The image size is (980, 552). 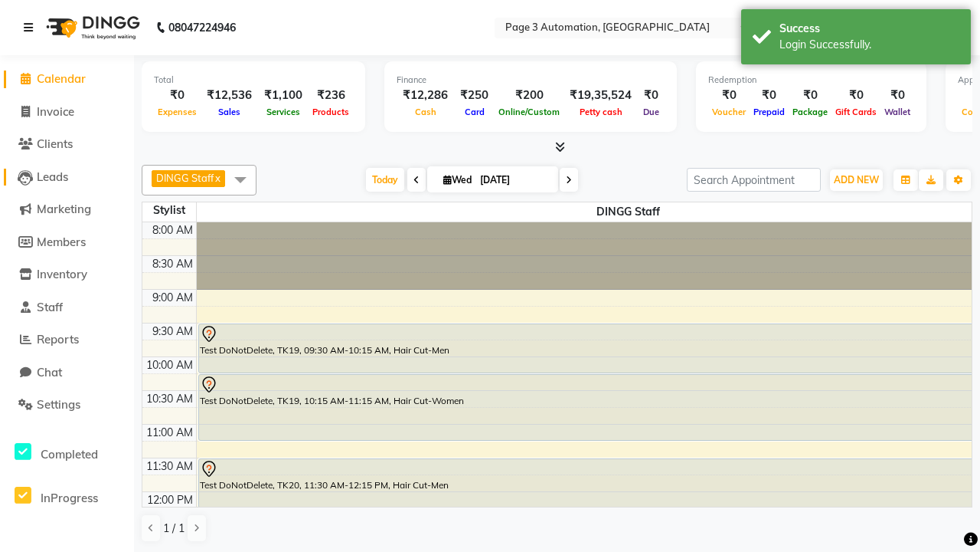 What do you see at coordinates (62, 273) in the screenshot?
I see `span: Inventory` at bounding box center [62, 273].